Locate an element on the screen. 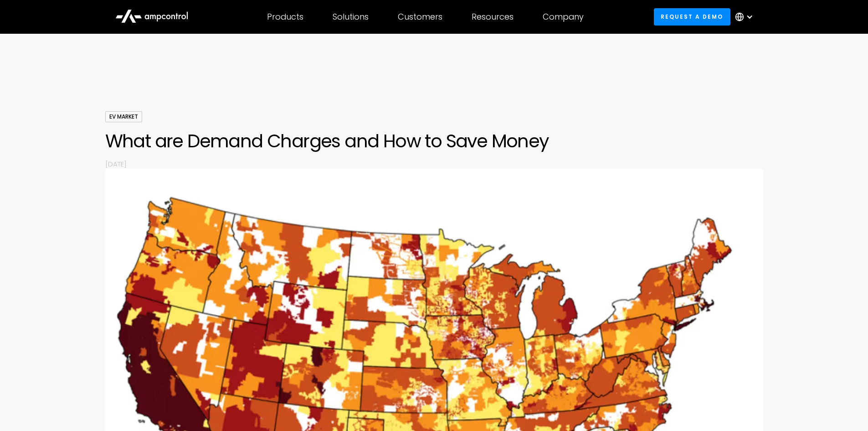  div: Customers is located at coordinates (420, 17).